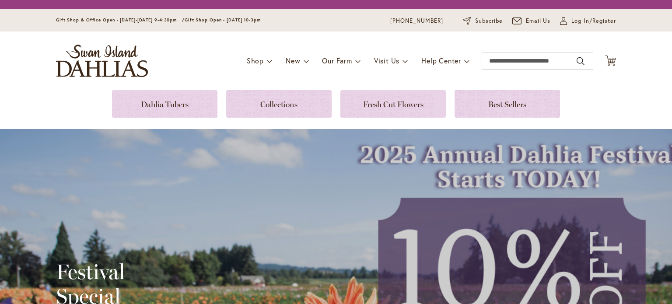 The image size is (672, 304). I want to click on a: Subscribe, so click(482, 21).